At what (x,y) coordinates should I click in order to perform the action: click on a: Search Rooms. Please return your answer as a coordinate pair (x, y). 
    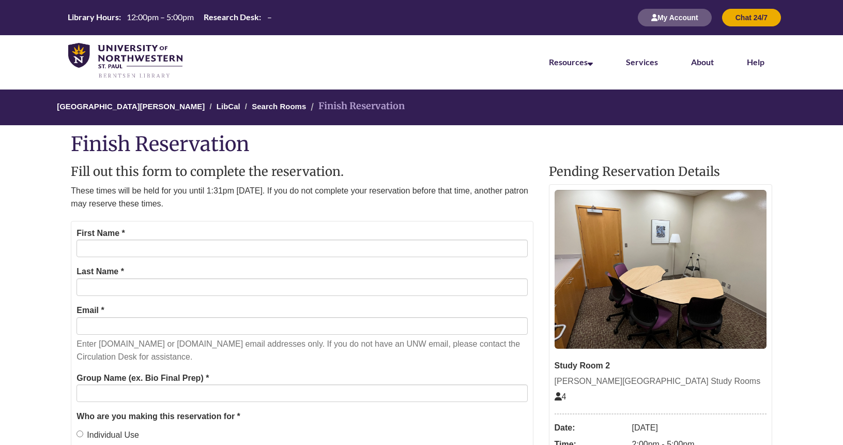
    Looking at the image, I should click on (279, 106).